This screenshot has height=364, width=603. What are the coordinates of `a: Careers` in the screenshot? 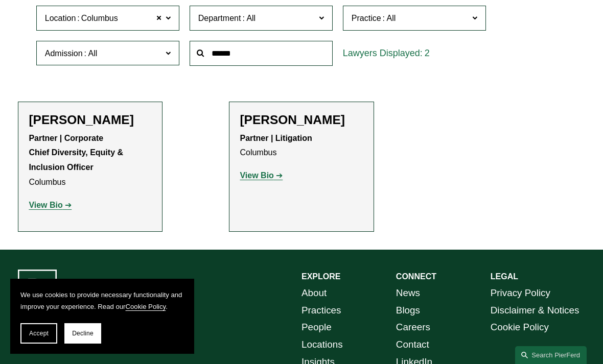 It's located at (413, 327).